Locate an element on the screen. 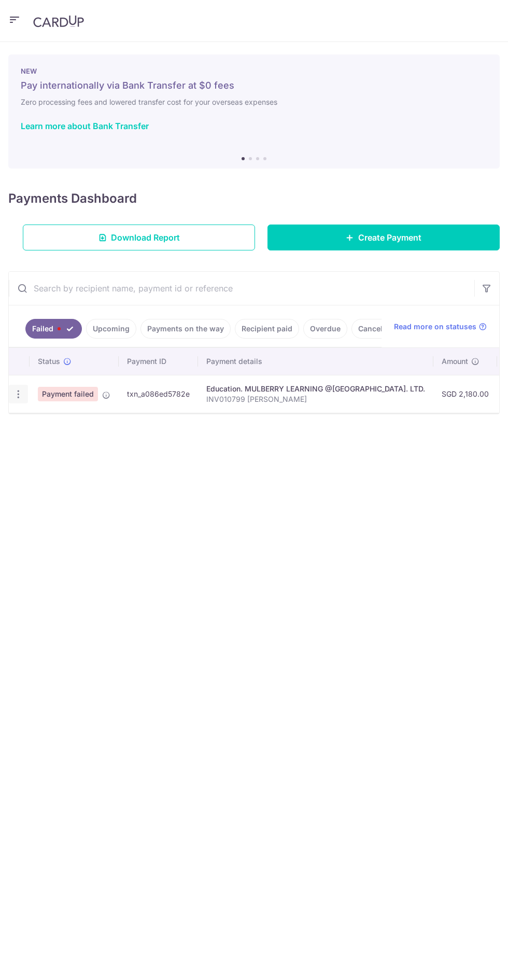 The height and width of the screenshot is (980, 508). span: Download Report is located at coordinates (145, 238).